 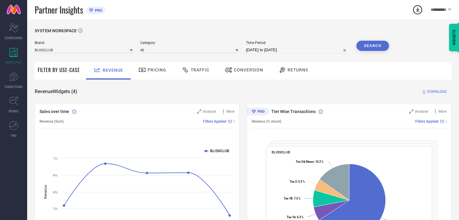 I want to click on span: SUGGESTIONS, so click(x=14, y=87).